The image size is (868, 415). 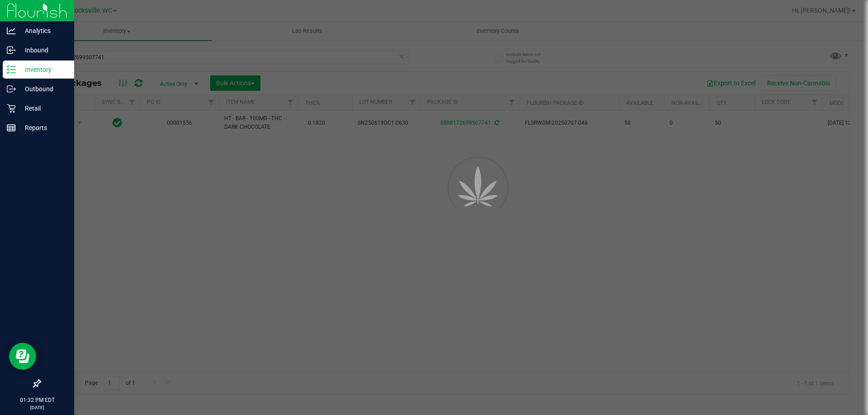 I want to click on inline-svg: Analytics, so click(x=11, y=31).